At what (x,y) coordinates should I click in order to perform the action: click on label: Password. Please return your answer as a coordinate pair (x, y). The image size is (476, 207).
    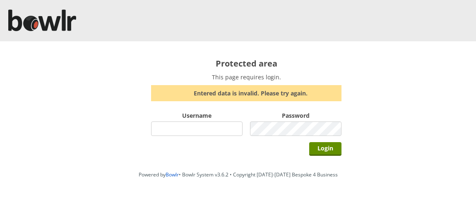
    Looking at the image, I should click on (296, 115).